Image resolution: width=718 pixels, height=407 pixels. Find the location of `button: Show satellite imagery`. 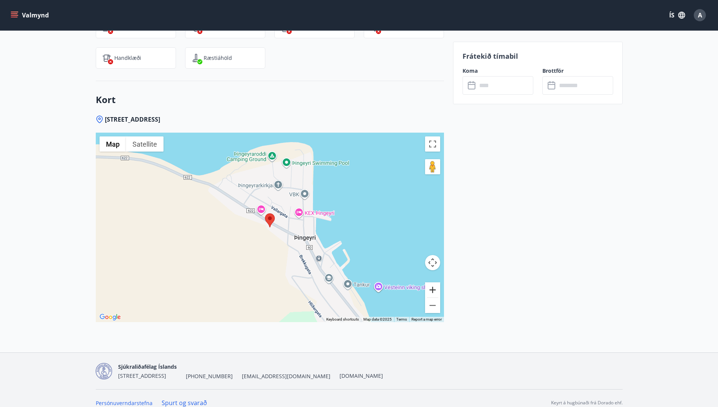

button: Show satellite imagery is located at coordinates (145, 144).